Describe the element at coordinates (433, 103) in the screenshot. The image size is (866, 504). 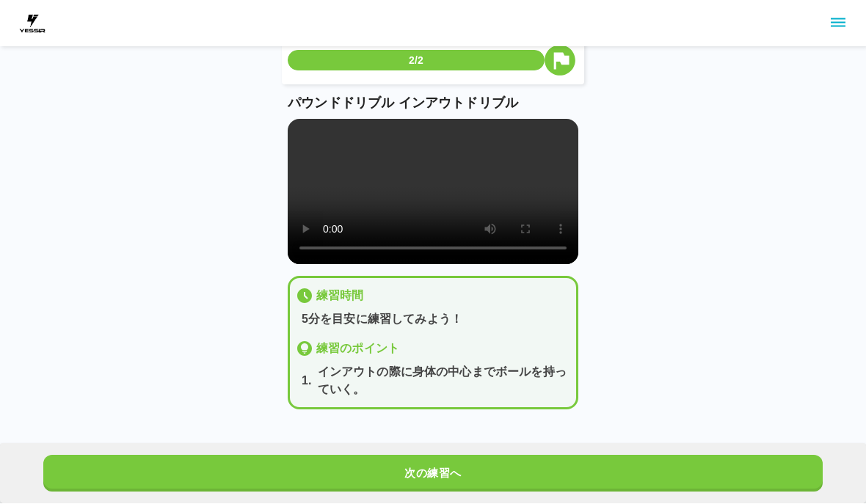
I see `p: パウンドドリブル インアウトドリブル` at that location.